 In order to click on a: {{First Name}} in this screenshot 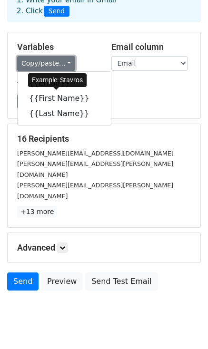, I will do `click(64, 98)`.